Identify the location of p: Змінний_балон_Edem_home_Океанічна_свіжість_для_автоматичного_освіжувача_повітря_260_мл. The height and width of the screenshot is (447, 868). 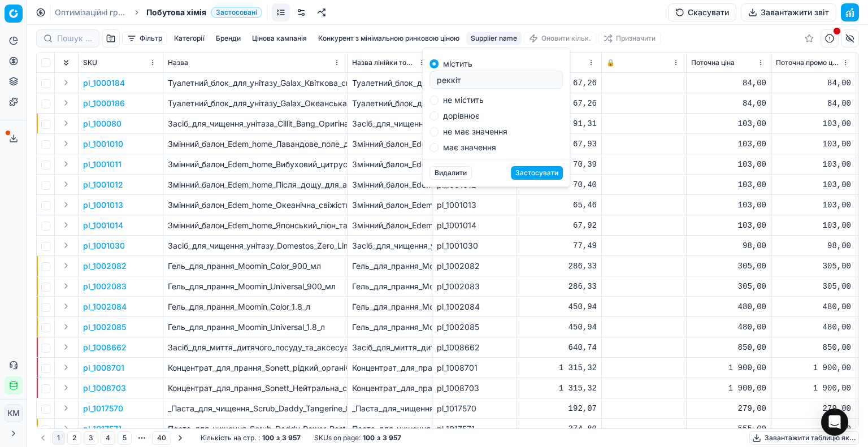
(255, 205).